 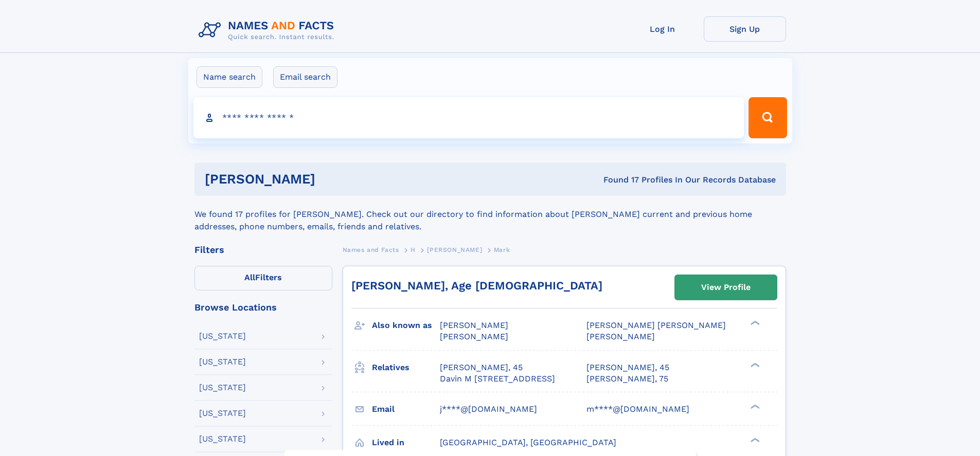 What do you see at coordinates (726, 287) in the screenshot?
I see `div: View Profile` at bounding box center [726, 287].